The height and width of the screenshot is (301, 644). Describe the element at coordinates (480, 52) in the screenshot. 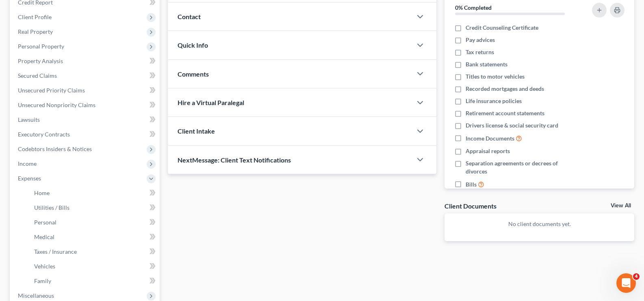

I see `span: Tax returns` at that location.